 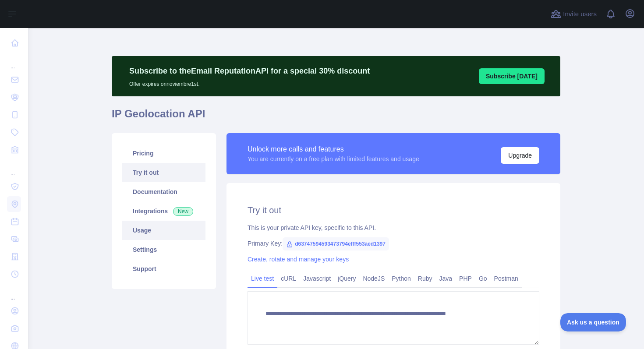 I want to click on a: cURL, so click(x=288, y=279).